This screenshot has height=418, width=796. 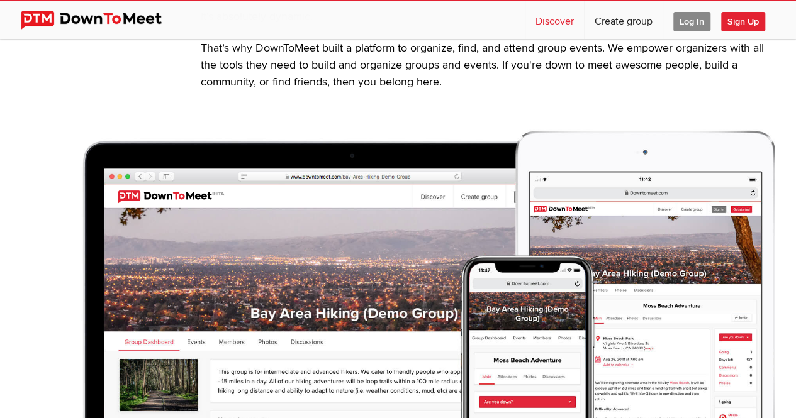 What do you see at coordinates (743, 21) in the screenshot?
I see `span: Sign Up` at bounding box center [743, 21].